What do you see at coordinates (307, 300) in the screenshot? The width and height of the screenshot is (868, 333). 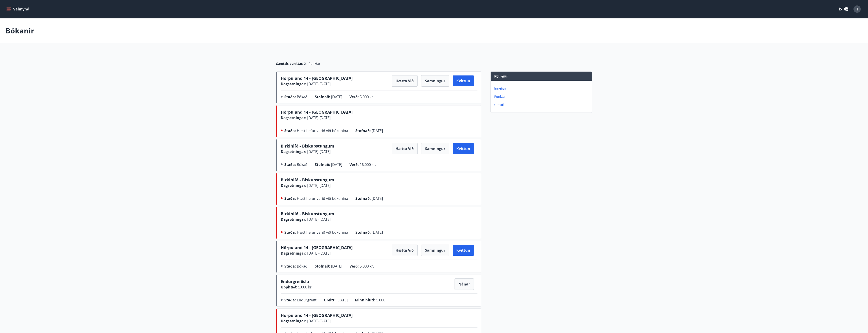 I see `span: Endurgreitt` at bounding box center [307, 300].